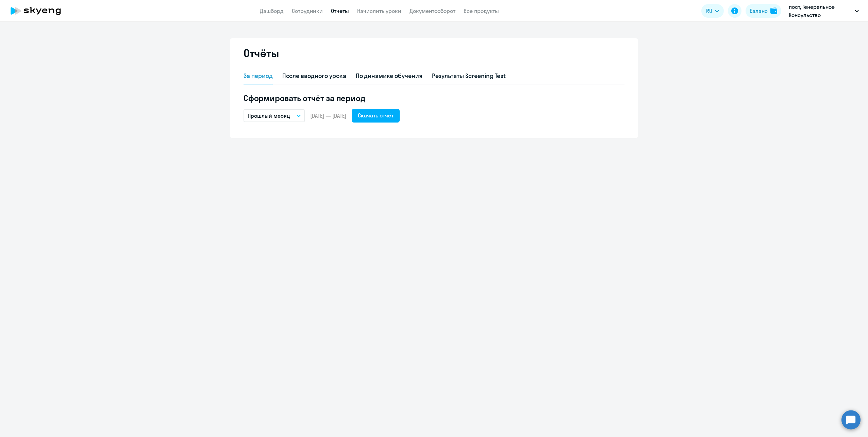 This screenshot has height=437, width=868. I want to click on button: Балансbalance, so click(764, 10).